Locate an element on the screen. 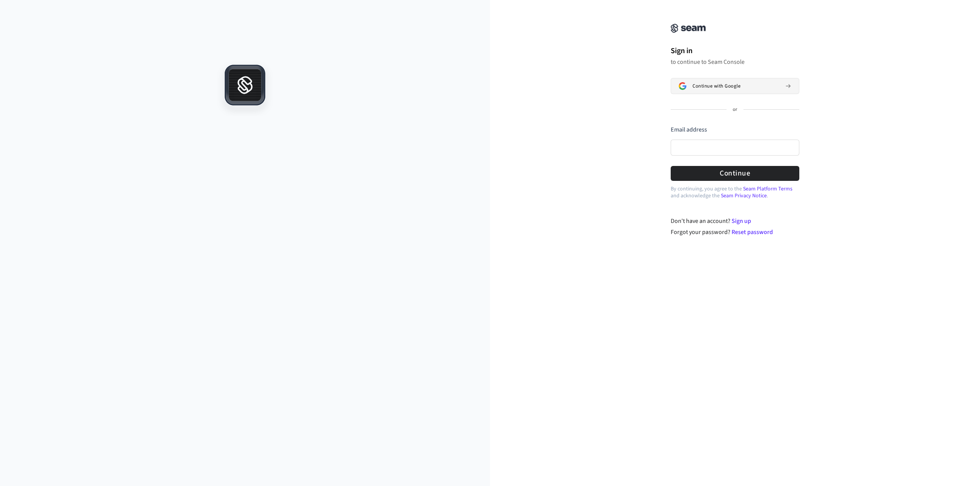  a: Sign up is located at coordinates (741, 221).